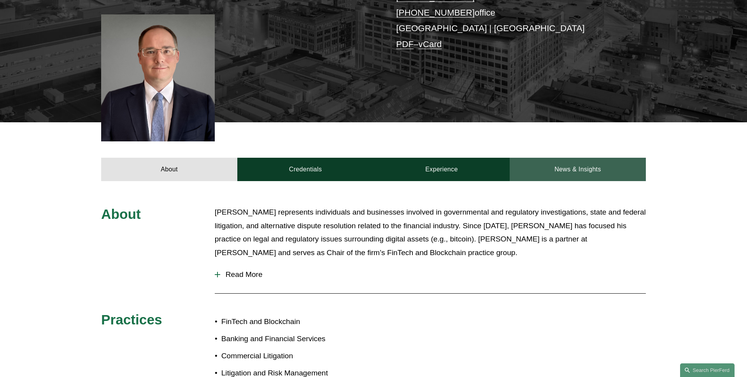 This screenshot has height=377, width=747. I want to click on a: Experience, so click(442, 169).